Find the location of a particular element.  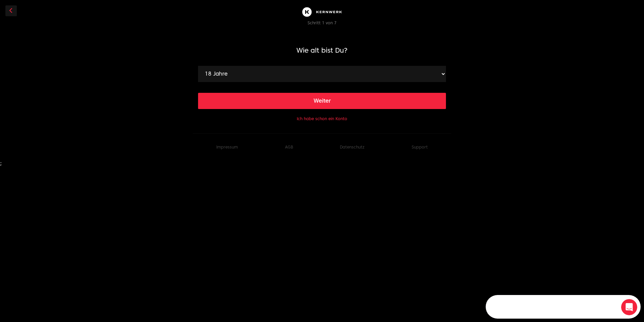

img: Kernwerk® is located at coordinates (322, 12).